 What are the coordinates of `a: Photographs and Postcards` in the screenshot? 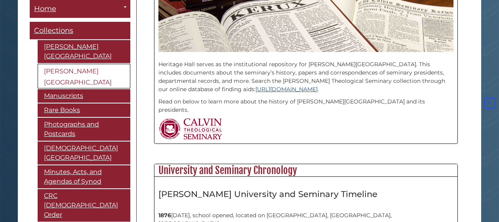 It's located at (84, 129).